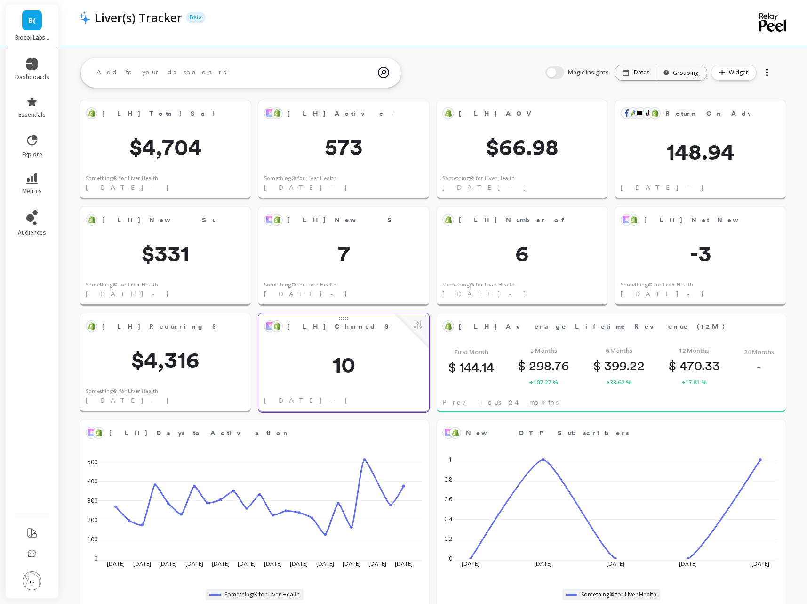  Describe the element at coordinates (694, 350) in the screenshot. I see `span: 12 Months` at that location.